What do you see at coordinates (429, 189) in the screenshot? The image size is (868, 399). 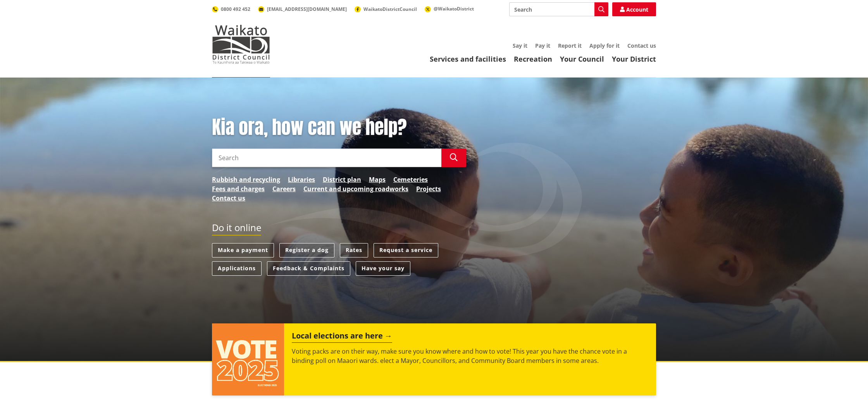 I see `a: Projects` at bounding box center [429, 189].